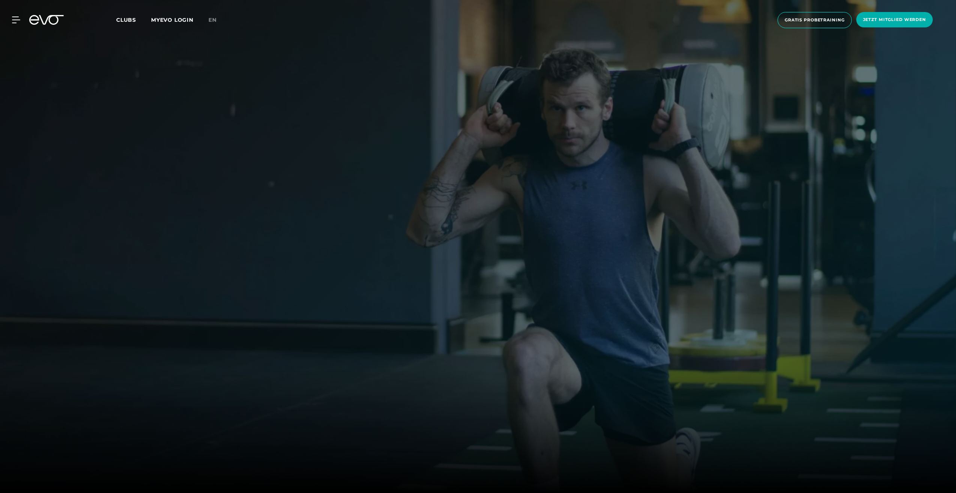 This screenshot has width=956, height=493. Describe the element at coordinates (815, 20) in the screenshot. I see `a: Gratis Probetraining` at that location.